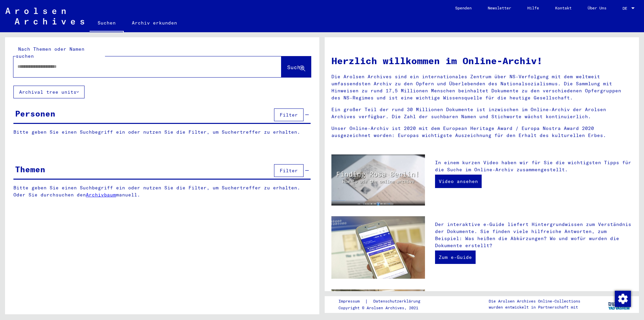  I want to click on div: Themen, so click(30, 169).